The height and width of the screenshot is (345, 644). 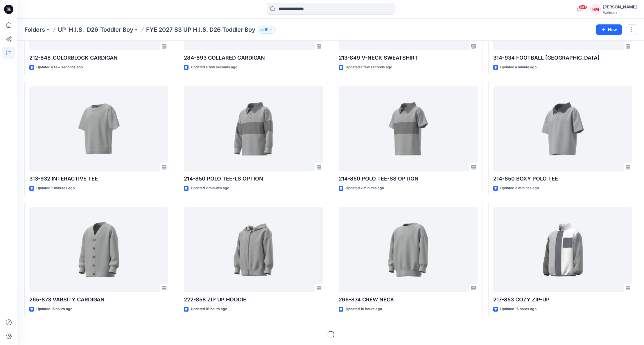 I want to click on p: 214-850 POLO TEE-LS OPTION, so click(x=253, y=179).